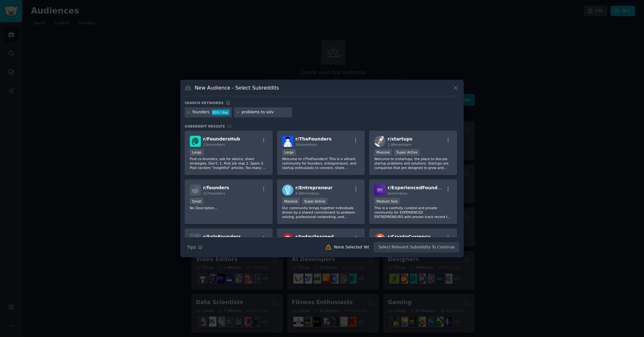  What do you see at coordinates (413, 163) in the screenshot?
I see `p: Welcome to /r/startups, the place to discuss startup problems and solutions. Startups are compani...` at bounding box center [413, 163].